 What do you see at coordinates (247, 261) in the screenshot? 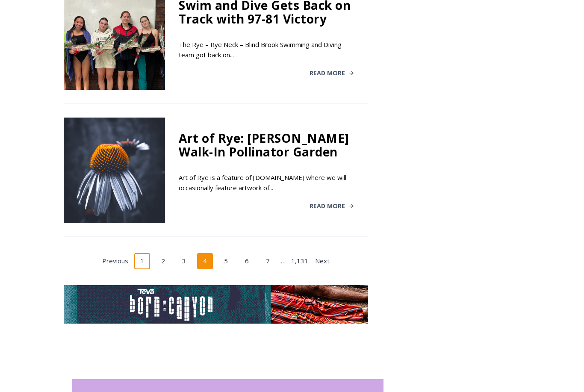
I see `a: 6` at bounding box center [247, 261].